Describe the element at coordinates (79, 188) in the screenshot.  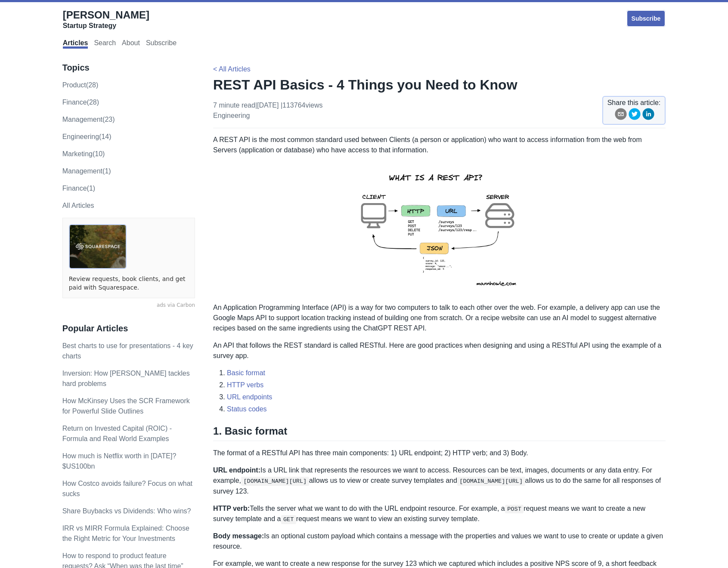
I see `a: Finance(1)` at that location.